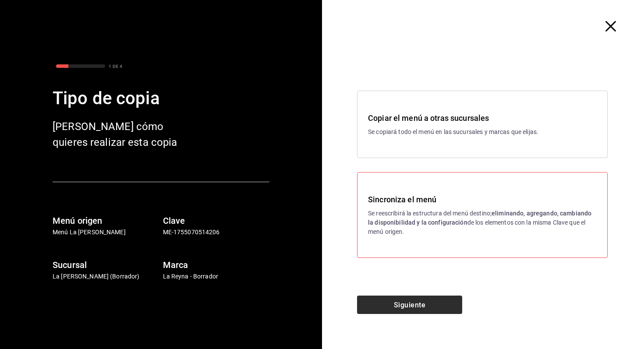  I want to click on font: 1 DE 4, so click(115, 66).